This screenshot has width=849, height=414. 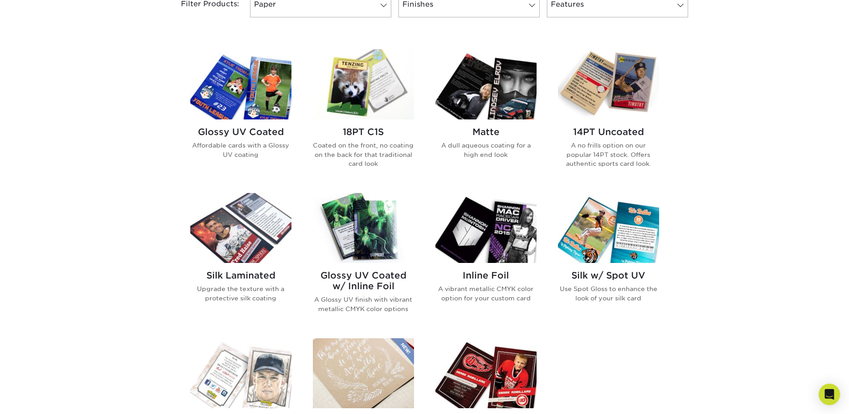 What do you see at coordinates (486, 84) in the screenshot?
I see `img: Matte Trading Cards` at bounding box center [486, 84].